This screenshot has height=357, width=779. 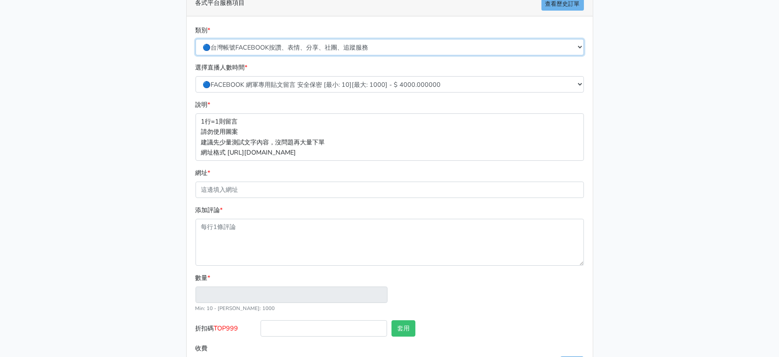 I want to click on label: 說明, so click(x=203, y=104).